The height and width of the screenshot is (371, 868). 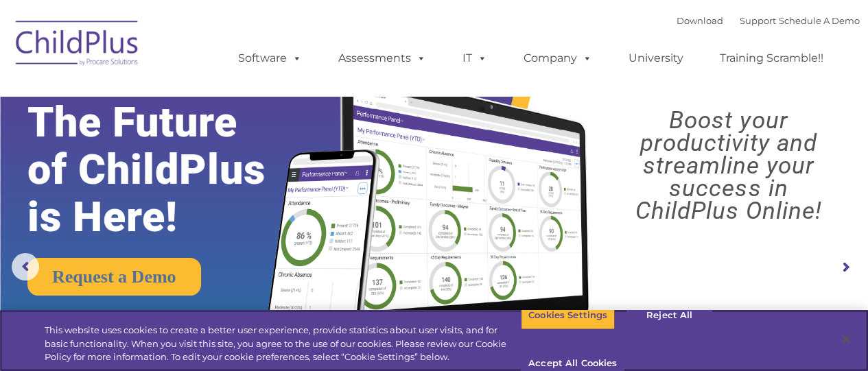 I want to click on a: Company, so click(x=558, y=58).